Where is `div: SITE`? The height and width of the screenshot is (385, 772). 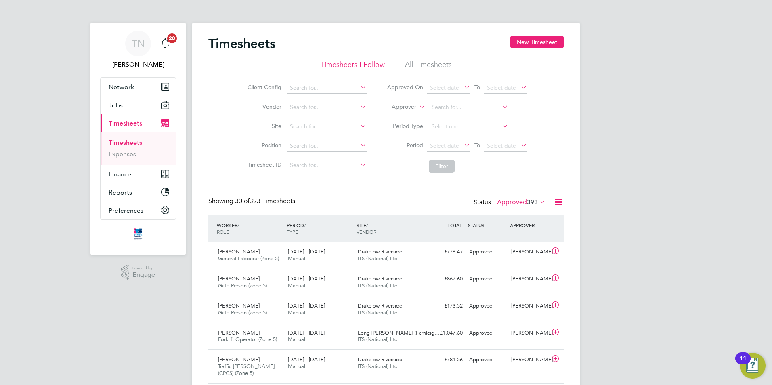
div: SITE is located at coordinates (389, 228).